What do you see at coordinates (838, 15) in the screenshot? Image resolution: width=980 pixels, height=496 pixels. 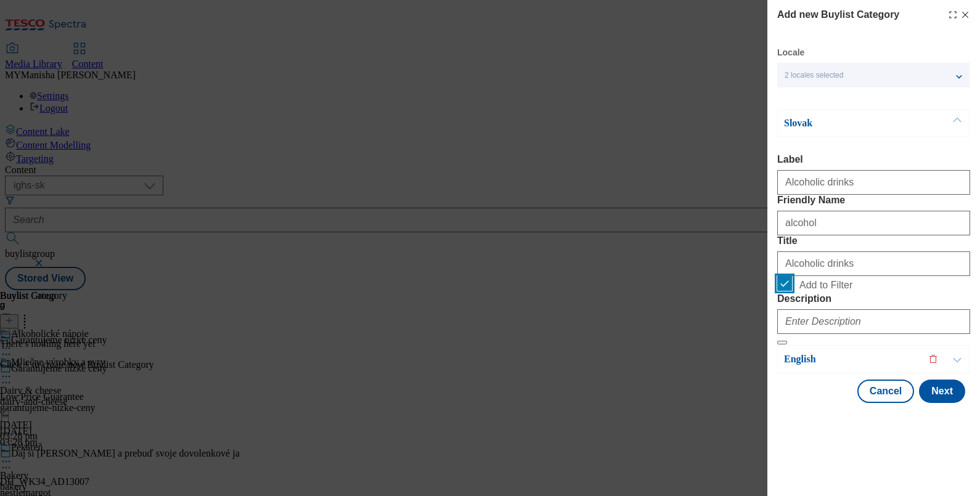 I see `h4: Add new Buylist Category` at bounding box center [838, 15].